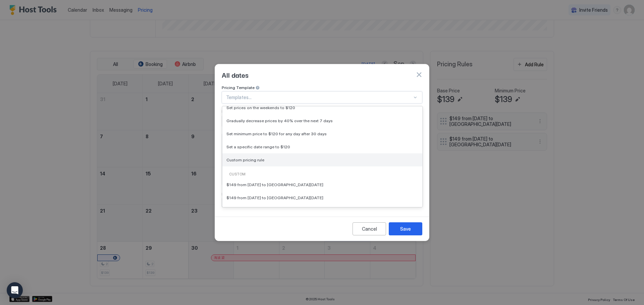 The width and height of the screenshot is (644, 305). What do you see at coordinates (369, 229) in the screenshot?
I see `div: Cancel` at bounding box center [369, 229].